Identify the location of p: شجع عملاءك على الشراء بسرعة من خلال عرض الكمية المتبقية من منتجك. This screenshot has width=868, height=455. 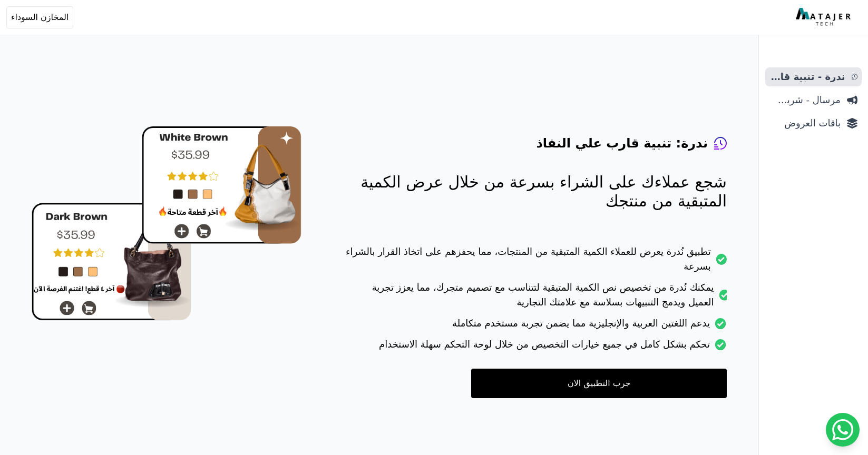
(535, 192).